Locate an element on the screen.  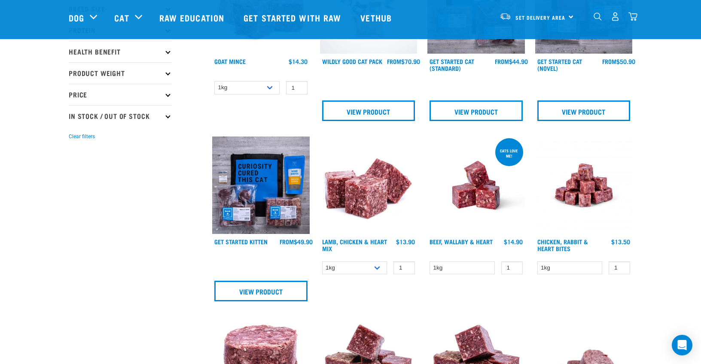
img: user.png is located at coordinates (615, 16).